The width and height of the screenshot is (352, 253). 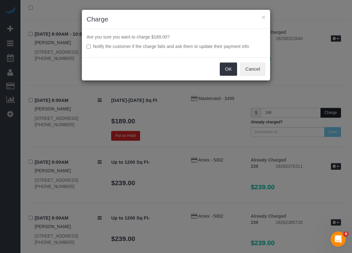 What do you see at coordinates (346, 234) in the screenshot?
I see `span: 6` at bounding box center [346, 234].